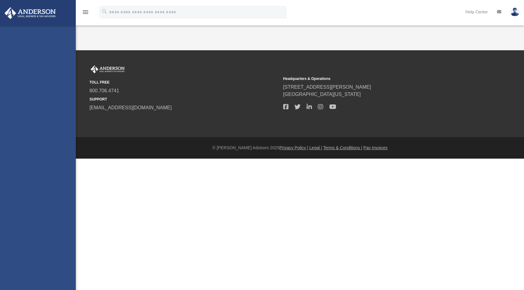 The width and height of the screenshot is (524, 290). I want to click on a: Legal |, so click(315, 148).